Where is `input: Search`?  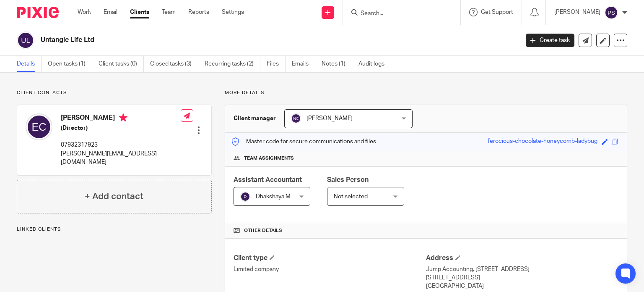
input: Search is located at coordinates (398, 14).